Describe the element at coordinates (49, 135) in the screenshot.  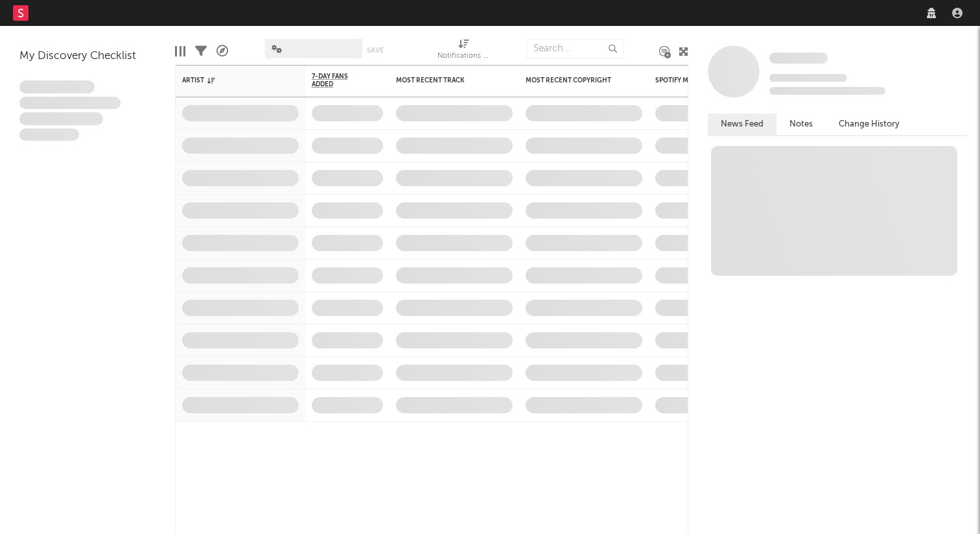
I see `span: Aliquam viverra` at that location.